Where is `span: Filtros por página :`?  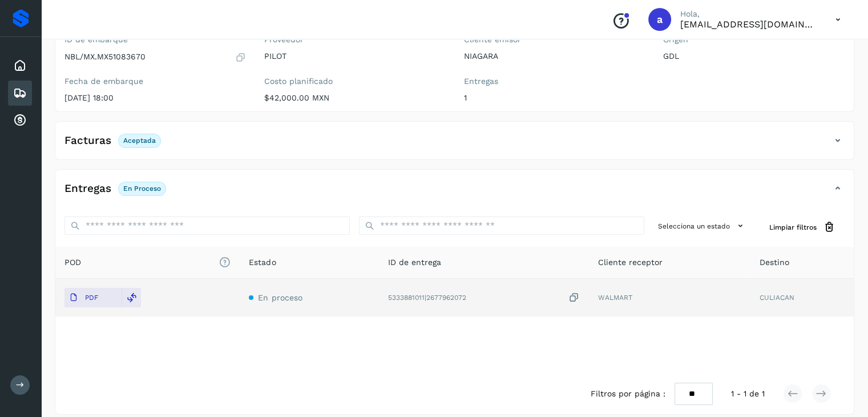
span: Filtros por página : is located at coordinates (628, 393).